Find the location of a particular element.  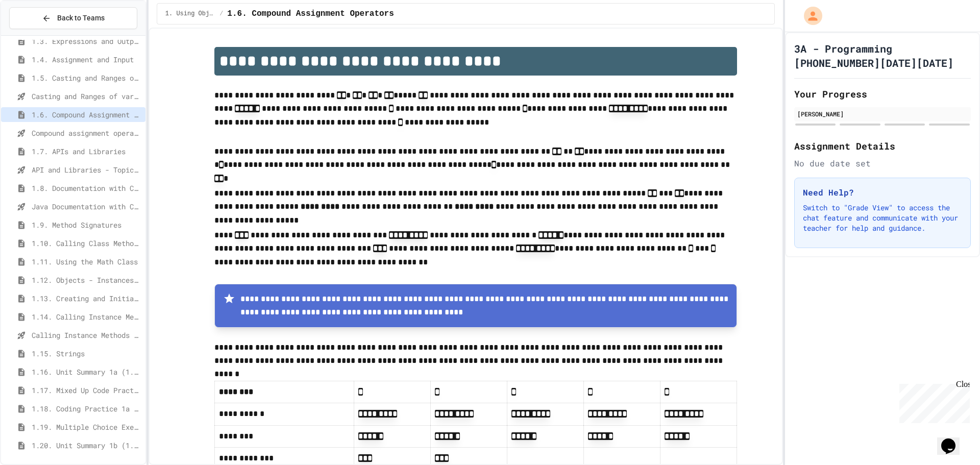

p: Switch to "Grade View" to access the chat feature and communicate with your teacher for help and ... is located at coordinates (882, 218).